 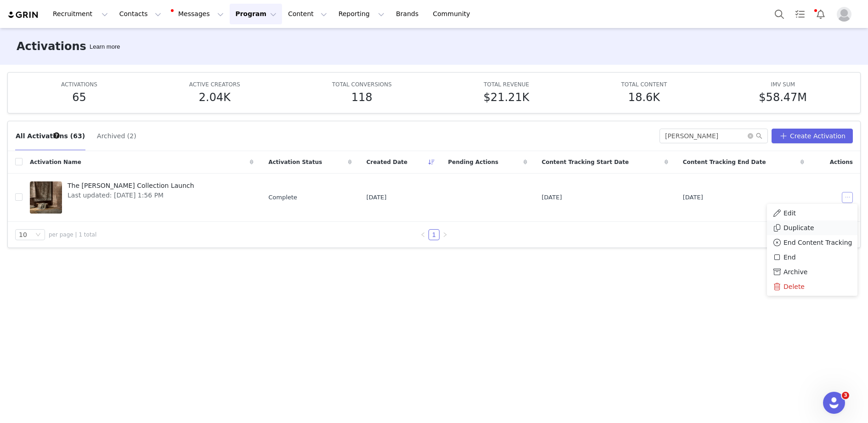 What do you see at coordinates (23, 15) in the screenshot?
I see `a: grin logo` at bounding box center [23, 15].